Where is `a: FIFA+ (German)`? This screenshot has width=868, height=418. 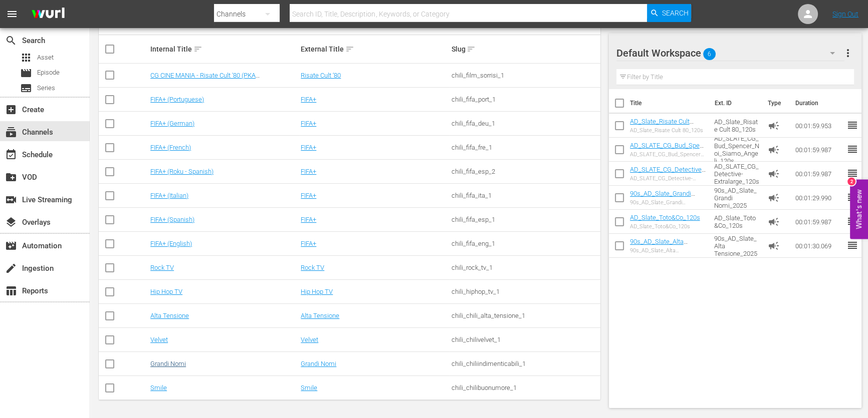
a: FIFA+ (German) is located at coordinates (172, 123).